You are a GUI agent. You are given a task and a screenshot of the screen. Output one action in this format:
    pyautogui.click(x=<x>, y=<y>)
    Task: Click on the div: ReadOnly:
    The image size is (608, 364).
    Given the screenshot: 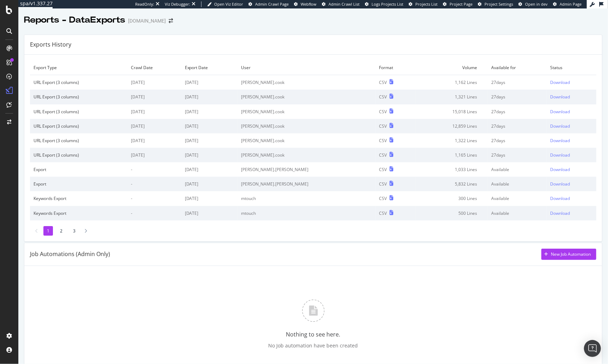 What is the action you would take?
    pyautogui.click(x=144, y=5)
    